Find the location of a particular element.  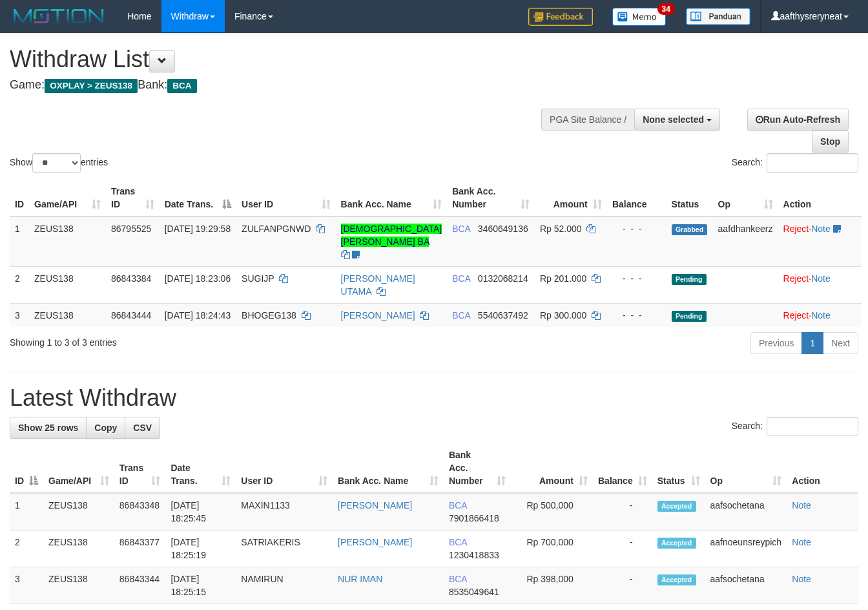

a: Previous is located at coordinates (776, 343).